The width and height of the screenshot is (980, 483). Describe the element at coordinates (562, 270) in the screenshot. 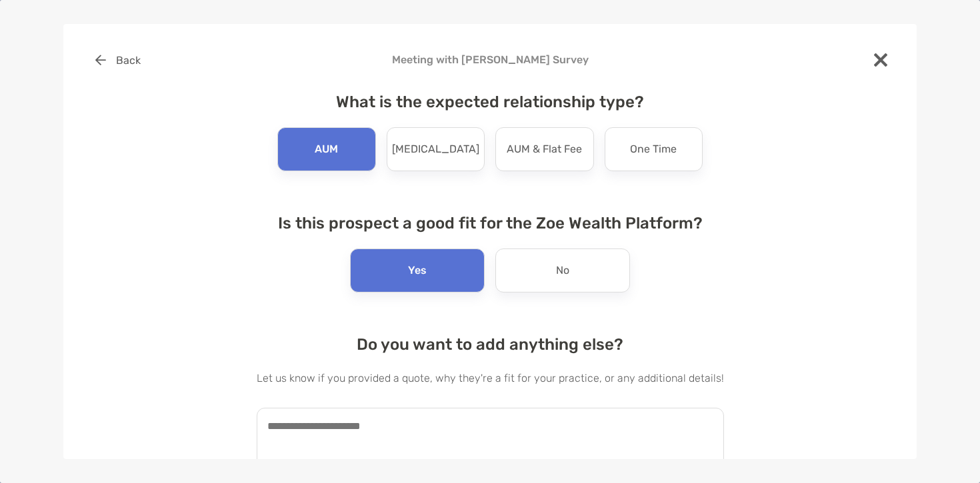

I see `p: No` at that location.